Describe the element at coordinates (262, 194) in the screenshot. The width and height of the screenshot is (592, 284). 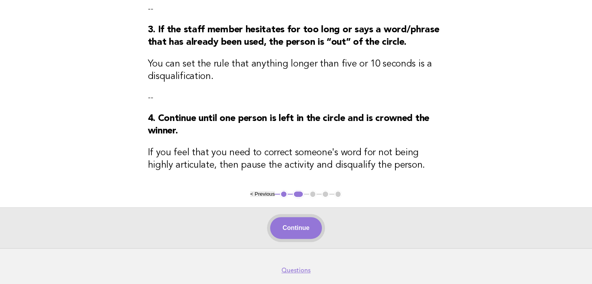
I see `button: < Previous` at that location.